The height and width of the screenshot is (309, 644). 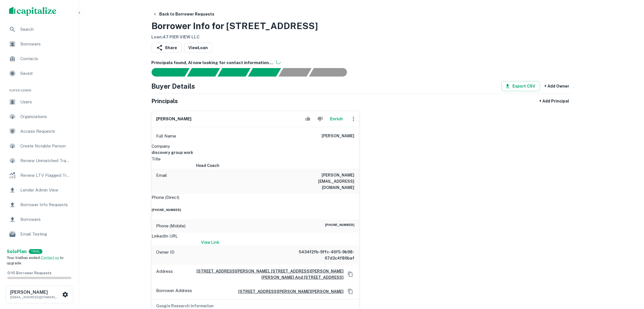 I want to click on span: Review Unmatched Transactions, so click(x=45, y=161).